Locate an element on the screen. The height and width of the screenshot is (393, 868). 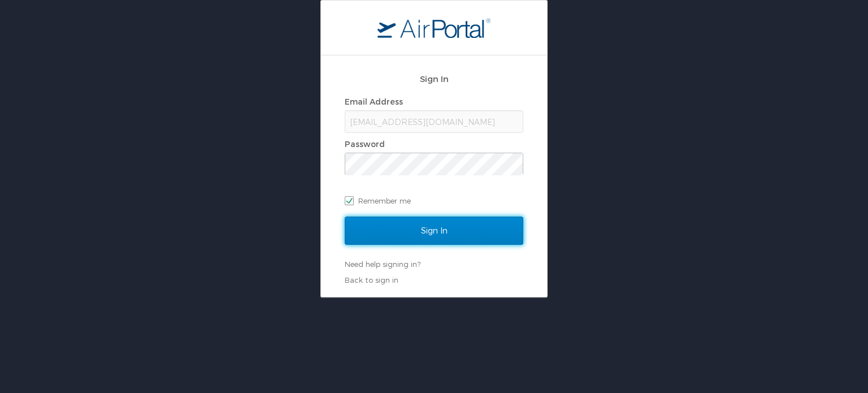
img: logo is located at coordinates (434, 28).